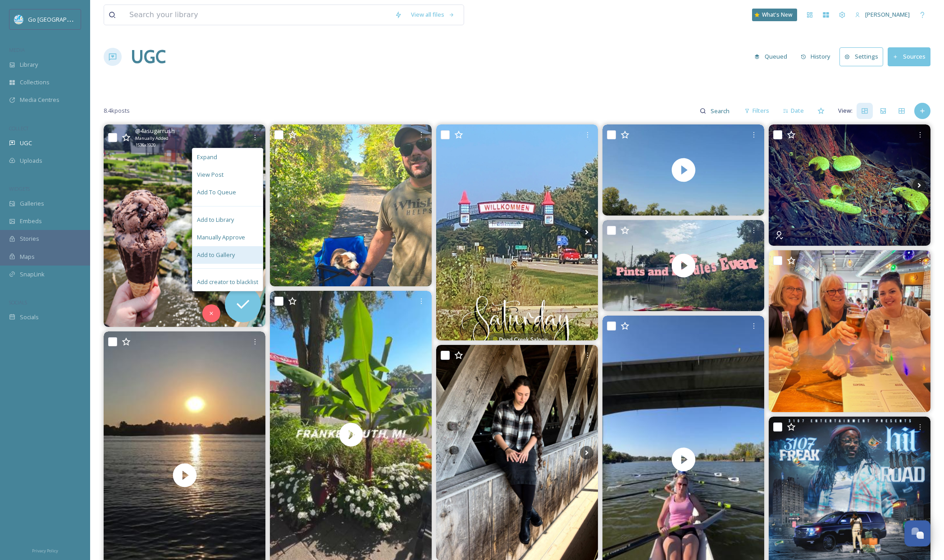 The width and height of the screenshot is (944, 560). Describe the element at coordinates (257, 15) in the screenshot. I see `input: Search your library` at that location.